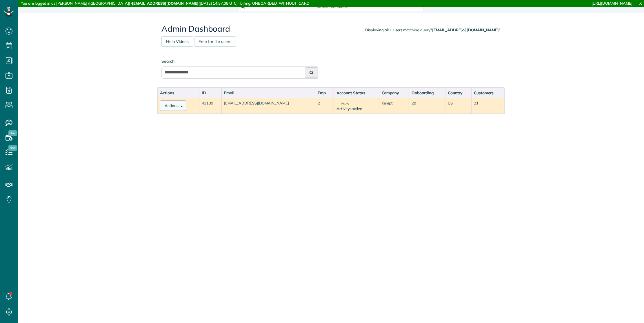  I want to click on a: Free for life users, so click(215, 42).